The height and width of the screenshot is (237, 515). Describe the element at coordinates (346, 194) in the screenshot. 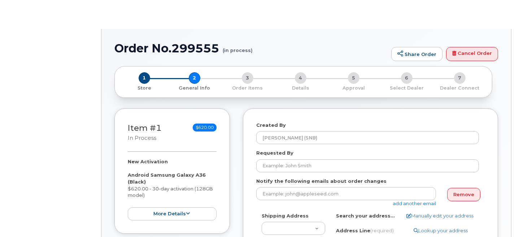

I see `input: Example: john@appleseed.com` at that location.